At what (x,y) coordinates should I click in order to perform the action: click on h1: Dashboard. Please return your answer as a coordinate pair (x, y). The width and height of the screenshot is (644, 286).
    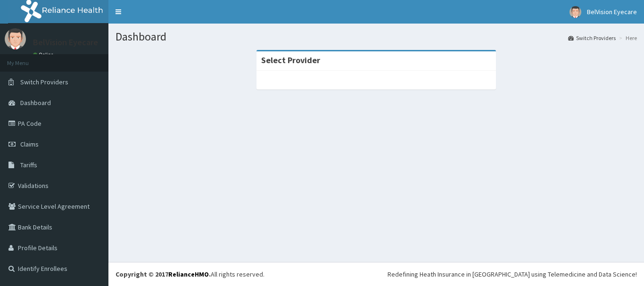
    Looking at the image, I should click on (376, 37).